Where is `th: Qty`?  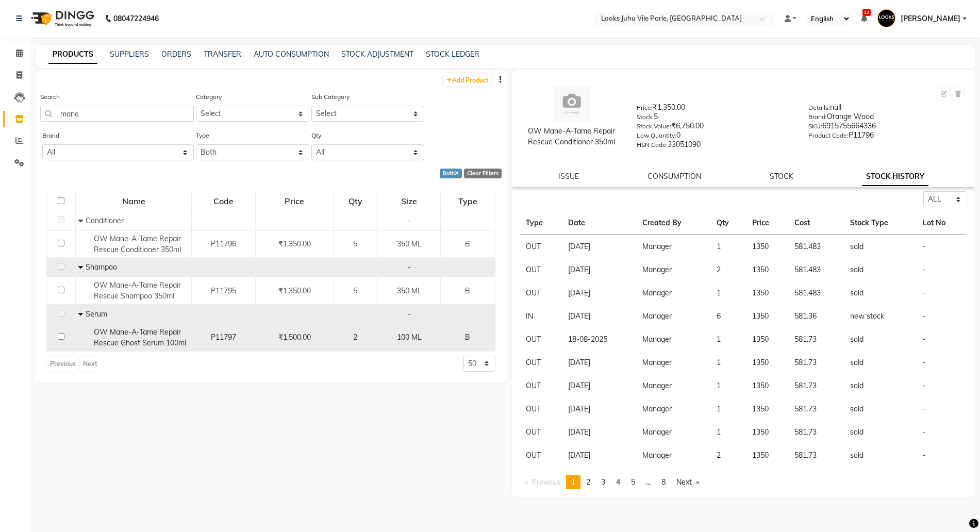
th: Qty is located at coordinates (728, 223).